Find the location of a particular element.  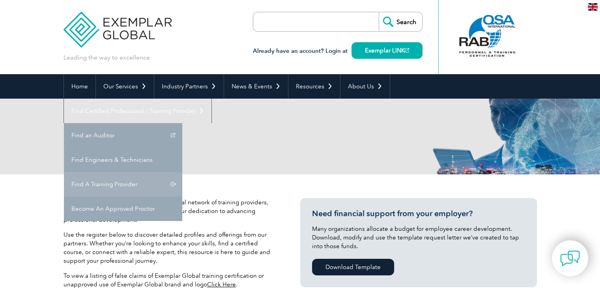

a: Find Engineers & Technicians is located at coordinates (123, 160).